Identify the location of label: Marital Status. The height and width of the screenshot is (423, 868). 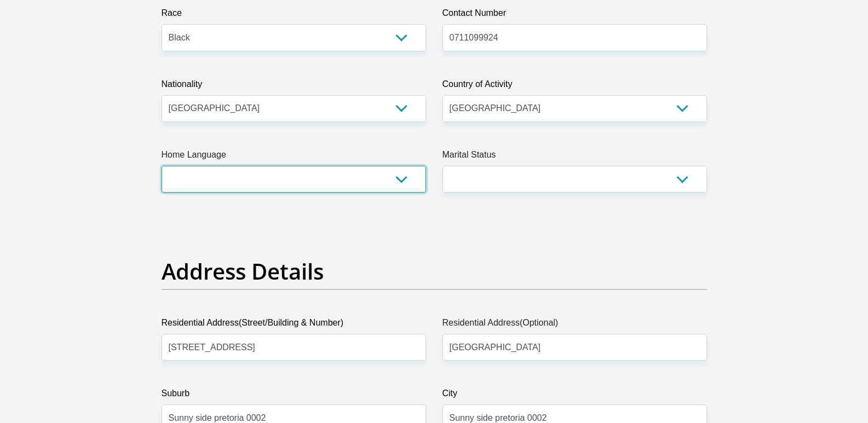
(574, 157).